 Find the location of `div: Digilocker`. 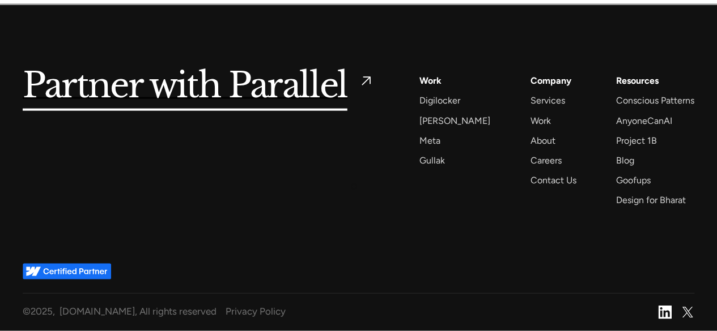

div: Digilocker is located at coordinates (440, 100).